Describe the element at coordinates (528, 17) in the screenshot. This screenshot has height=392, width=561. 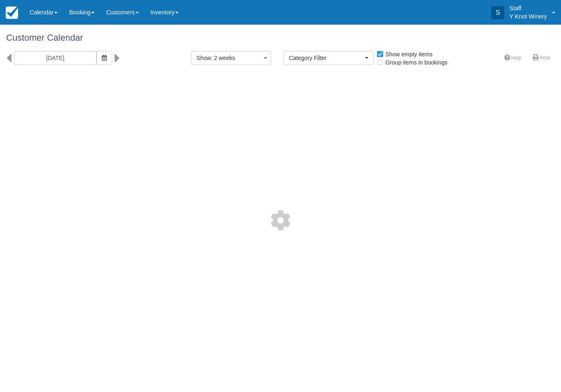
I see `p: Y Knot Winery` at that location.